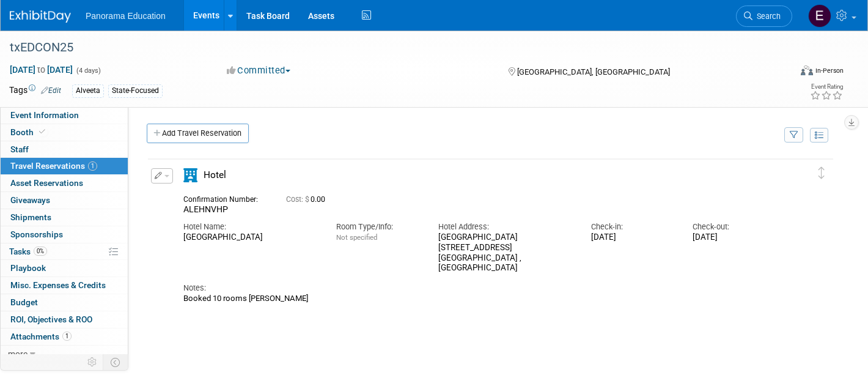 The image size is (868, 386). What do you see at coordinates (20, 150) in the screenshot?
I see `span: Staff` at bounding box center [20, 150].